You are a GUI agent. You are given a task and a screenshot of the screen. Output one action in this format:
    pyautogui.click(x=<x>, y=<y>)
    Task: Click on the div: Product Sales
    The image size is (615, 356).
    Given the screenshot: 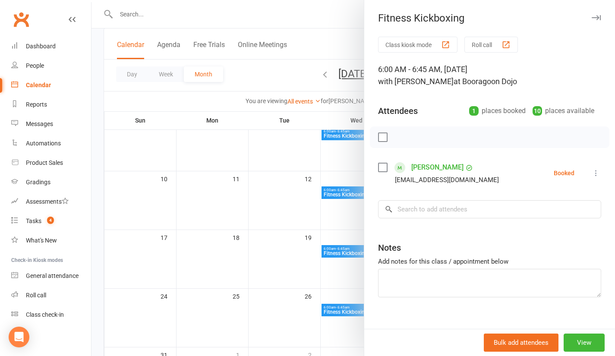 What is the action you would take?
    pyautogui.click(x=44, y=163)
    